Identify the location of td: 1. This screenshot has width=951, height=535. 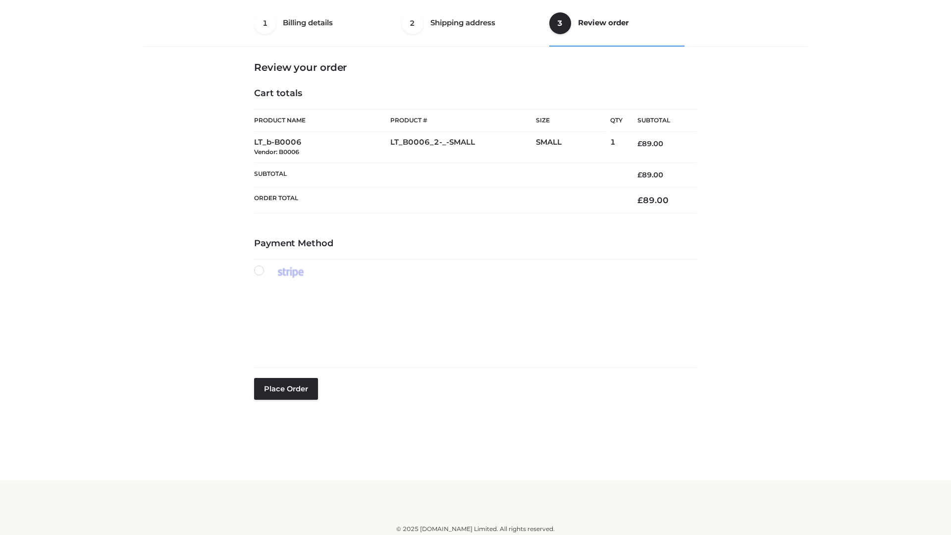
(616, 147).